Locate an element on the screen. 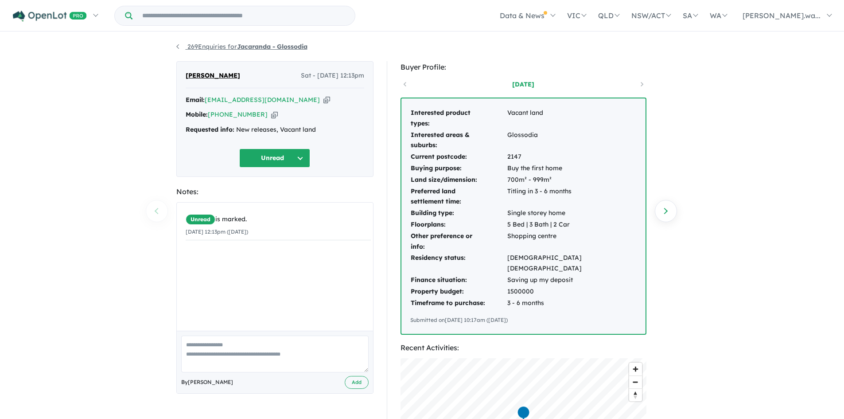  td: 1500000 is located at coordinates (572, 292).